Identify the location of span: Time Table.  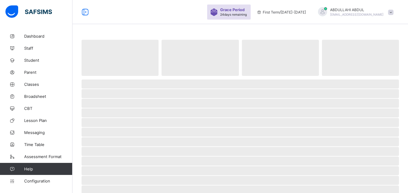
(48, 145).